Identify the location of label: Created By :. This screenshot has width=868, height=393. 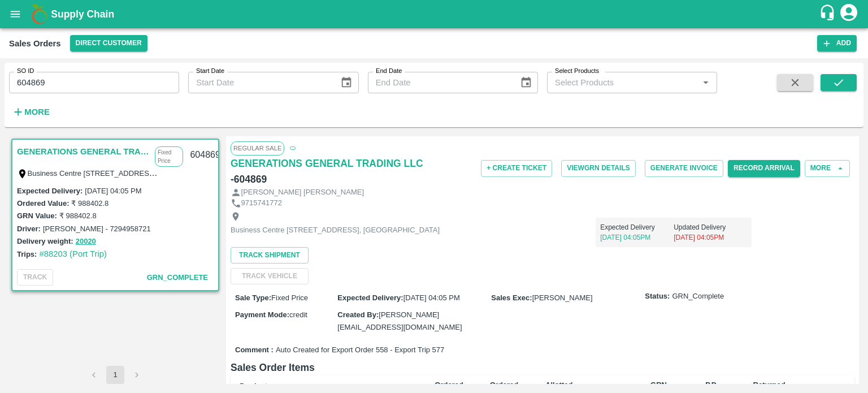
(357, 315).